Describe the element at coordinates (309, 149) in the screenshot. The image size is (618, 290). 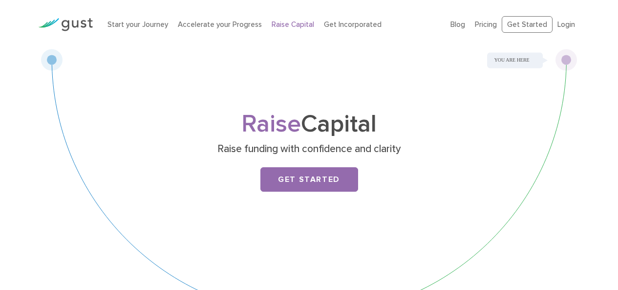
I see `p: Raise funding with confidence and clarity` at that location.